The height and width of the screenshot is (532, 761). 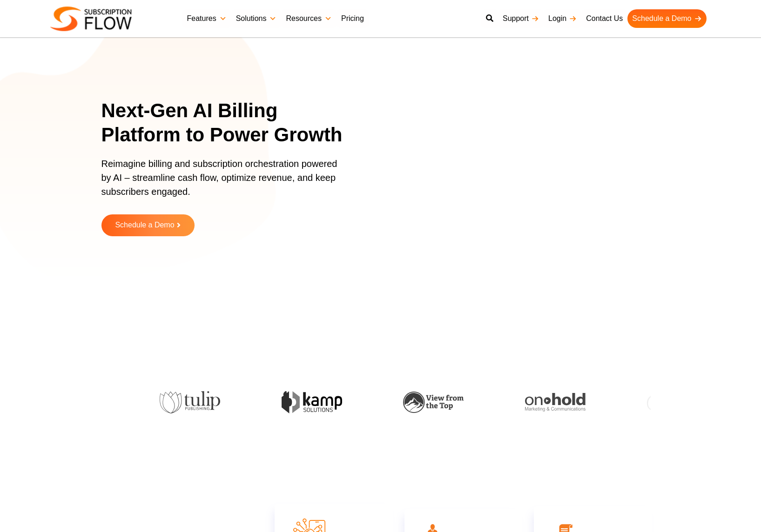 I want to click on p: Reimagine billing and subscription orchestration powered by AI – streamline cash flow, optimize r..., so click(x=223, y=183).